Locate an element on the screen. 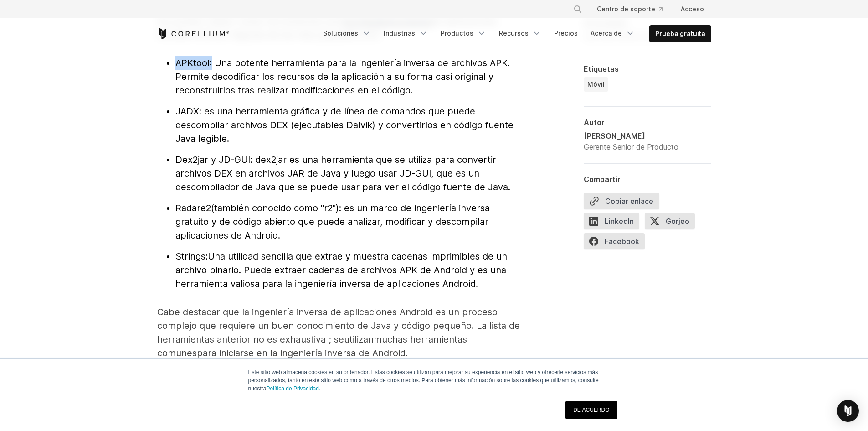 Image resolution: width=868 pixels, height=431 pixels. font: Dex2jar y JD-GUI is located at coordinates (213, 160).